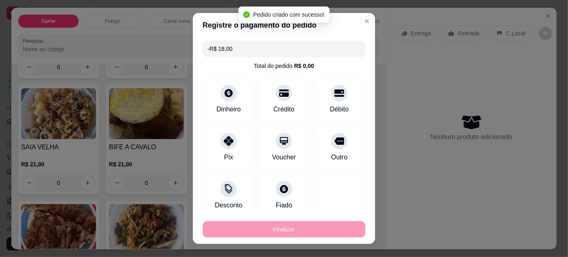 This screenshot has width=568, height=257. Describe the element at coordinates (284, 49) in the screenshot. I see `input: Ex.: hambúrguer de cordeiro` at that location.